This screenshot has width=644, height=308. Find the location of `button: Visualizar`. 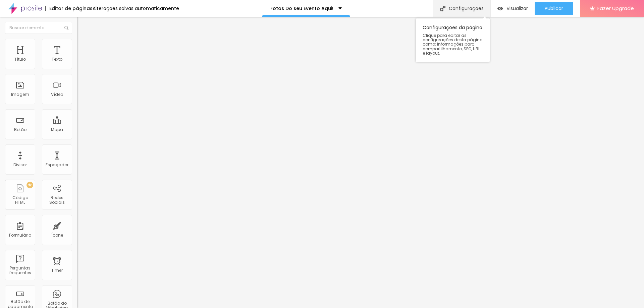

button: Visualizar is located at coordinates (512, 8).